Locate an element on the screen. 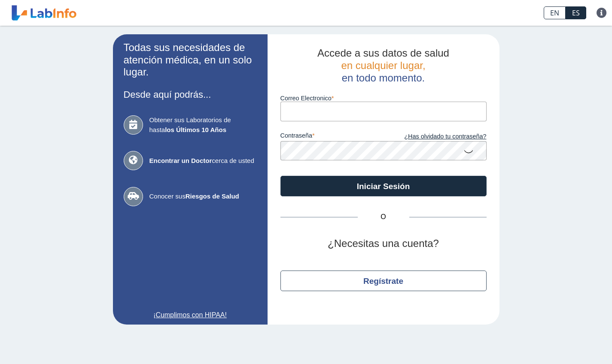  span: en todo momento. is located at coordinates (383, 78).